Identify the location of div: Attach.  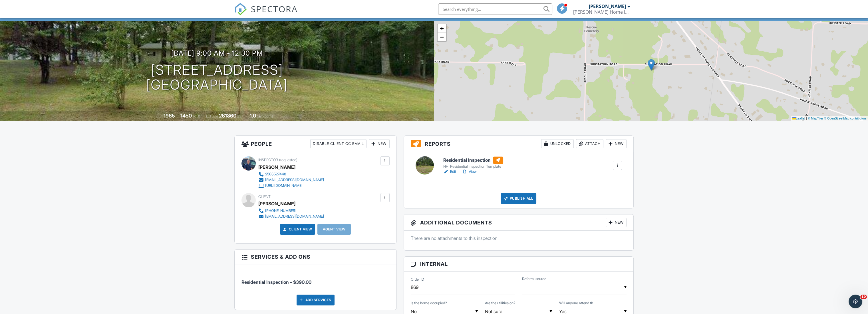
(589, 144).